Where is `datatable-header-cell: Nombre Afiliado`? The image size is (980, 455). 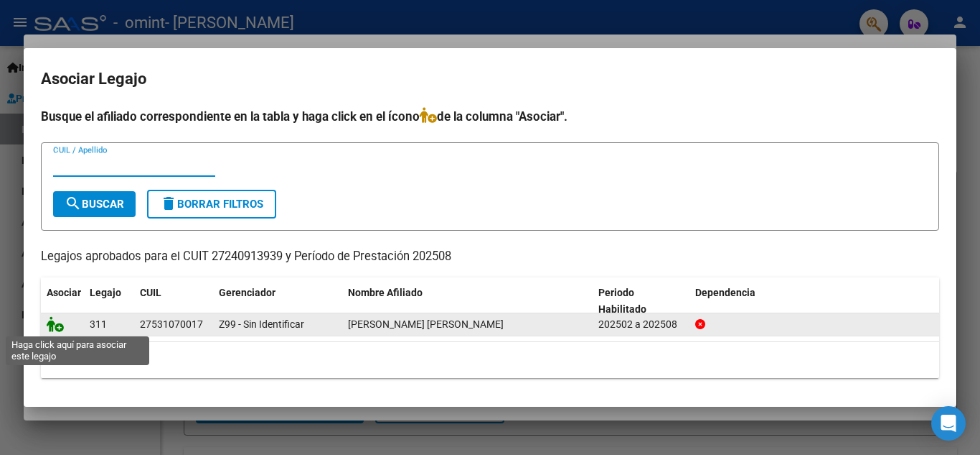
datatable-header-cell: Nombre Afiliado is located at coordinates (467, 301).